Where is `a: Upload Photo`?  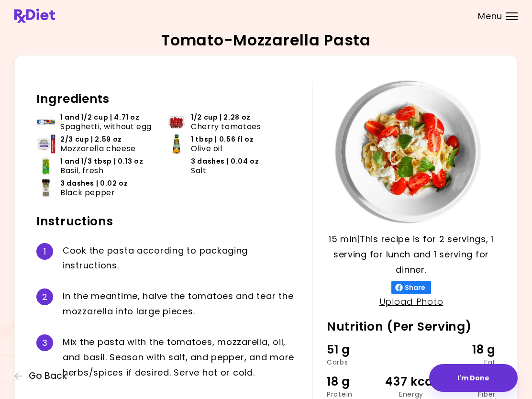
a: Upload Photo is located at coordinates (411, 301).